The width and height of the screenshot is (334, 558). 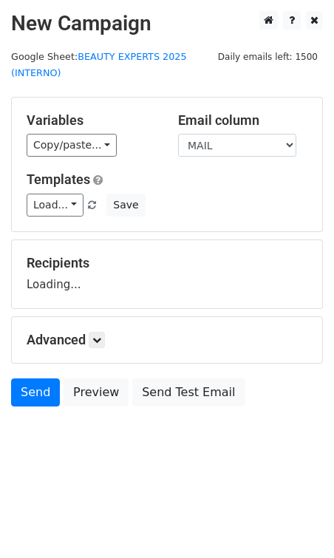 What do you see at coordinates (99, 65) in the screenshot?
I see `small: Google Sheet:` at bounding box center [99, 65].